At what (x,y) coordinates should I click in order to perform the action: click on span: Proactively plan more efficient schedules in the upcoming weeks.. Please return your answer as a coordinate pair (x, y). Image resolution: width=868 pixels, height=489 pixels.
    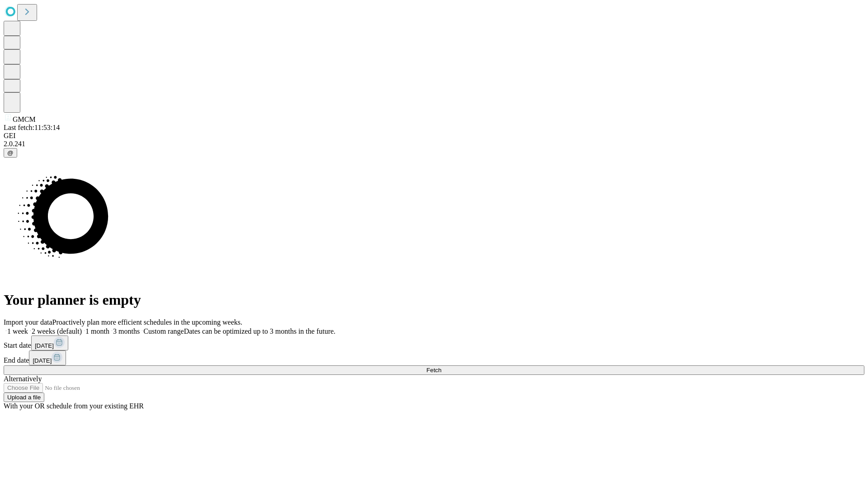
    Looking at the image, I should click on (147, 322).